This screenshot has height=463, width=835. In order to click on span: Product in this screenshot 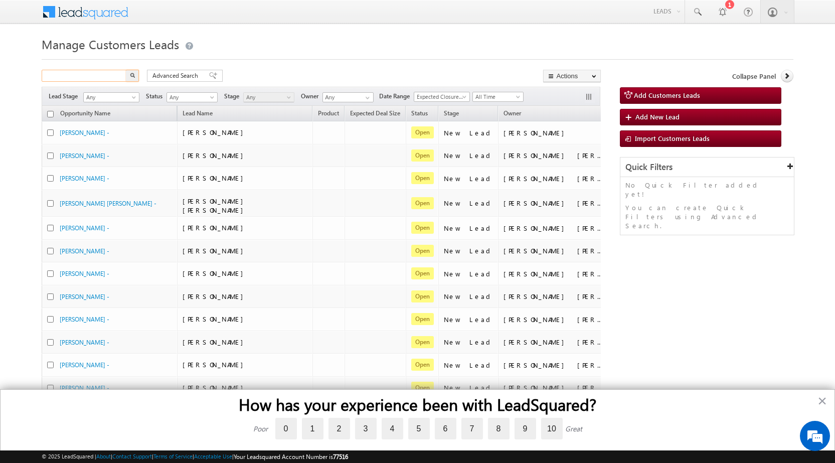, I will do `click(329, 113)`.